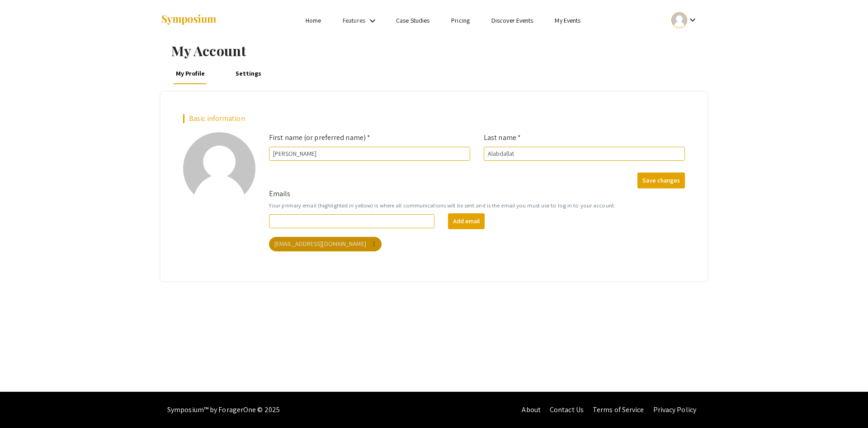 Image resolution: width=868 pixels, height=428 pixels. What do you see at coordinates (248, 73) in the screenshot?
I see `a: Settings` at bounding box center [248, 73].